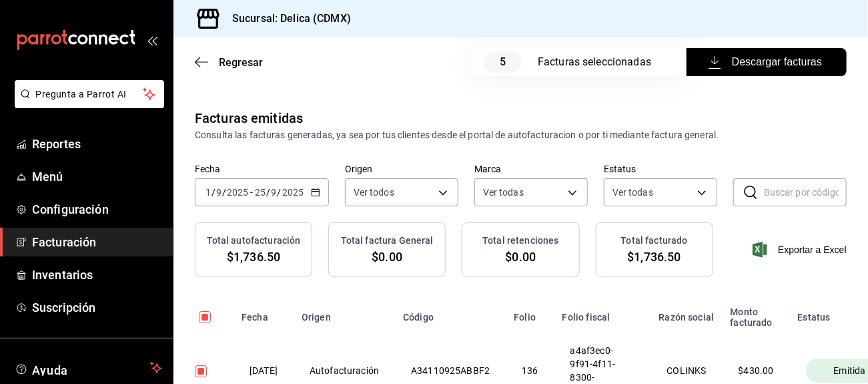  I want to click on th: Monto facturado, so click(756, 313).